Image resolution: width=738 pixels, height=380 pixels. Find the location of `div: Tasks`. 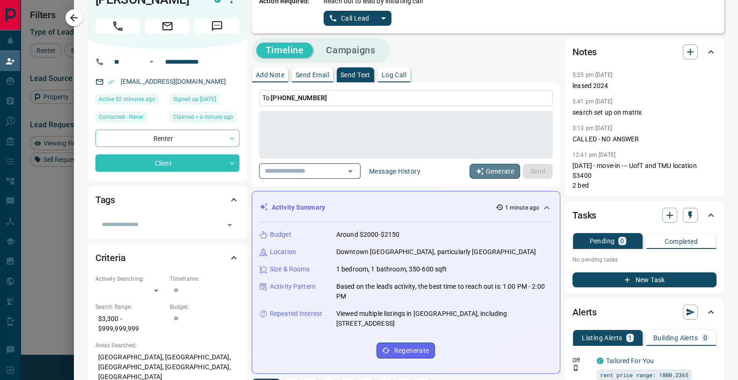

div: Tasks is located at coordinates (645, 215).